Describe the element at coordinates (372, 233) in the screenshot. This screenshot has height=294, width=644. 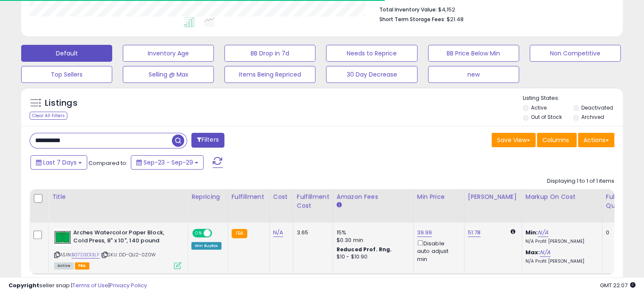
I see `div: 15%` at that location.